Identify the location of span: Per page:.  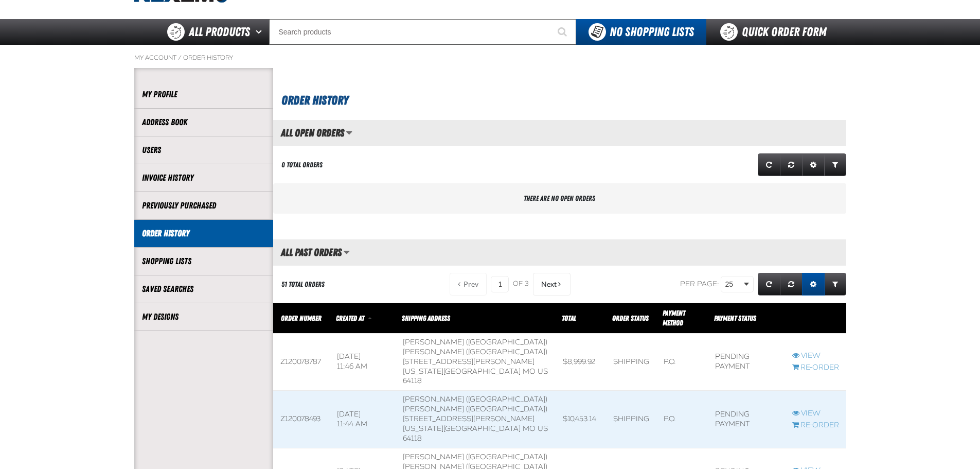
(700, 283).